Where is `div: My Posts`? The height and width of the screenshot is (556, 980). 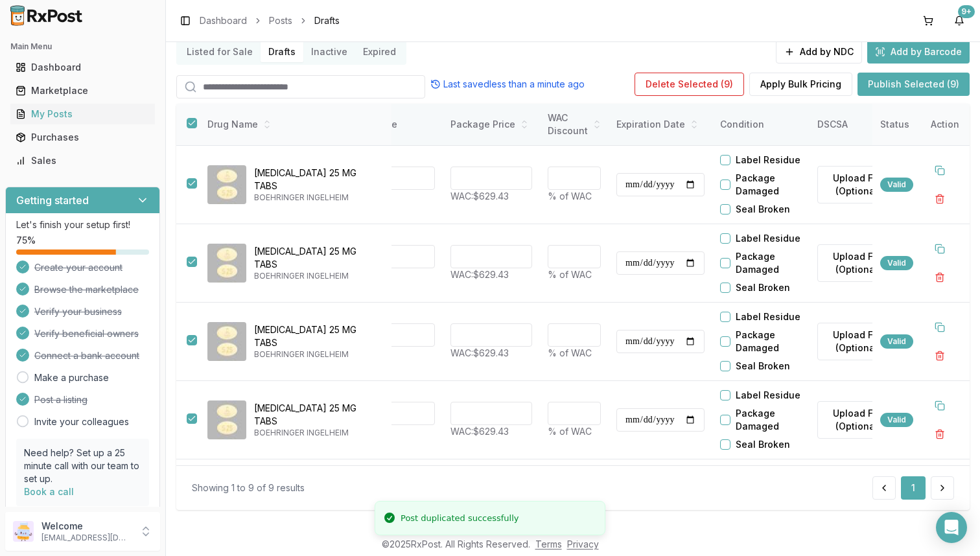
div: My Posts is located at coordinates (82, 114).